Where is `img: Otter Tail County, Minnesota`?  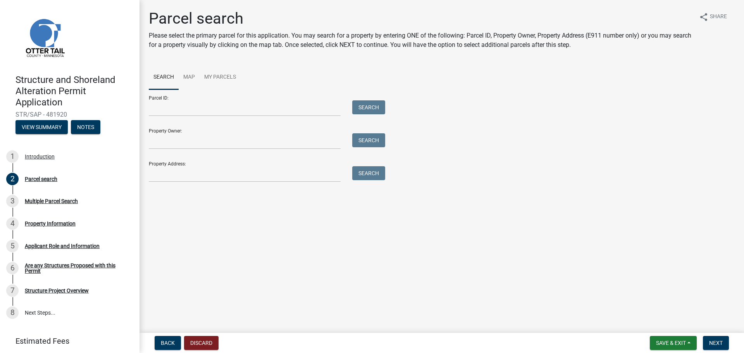 img: Otter Tail County, Minnesota is located at coordinates (45, 37).